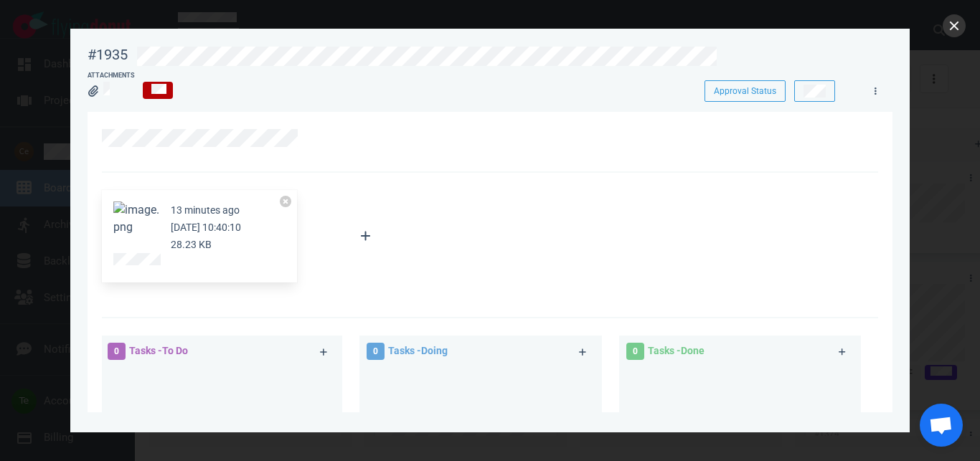 This screenshot has height=461, width=980. What do you see at coordinates (205, 210) in the screenshot?
I see `small: 13 minutes ago` at bounding box center [205, 210].